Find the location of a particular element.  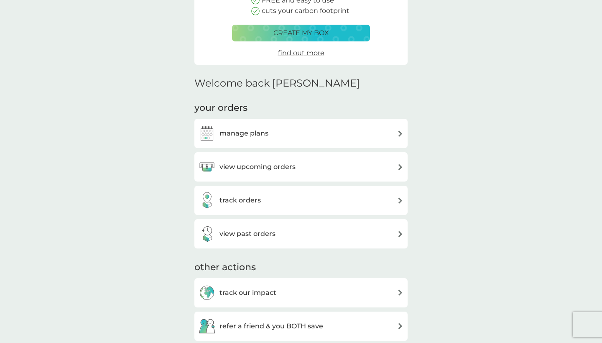

h3: track our impact is located at coordinates (248, 292).